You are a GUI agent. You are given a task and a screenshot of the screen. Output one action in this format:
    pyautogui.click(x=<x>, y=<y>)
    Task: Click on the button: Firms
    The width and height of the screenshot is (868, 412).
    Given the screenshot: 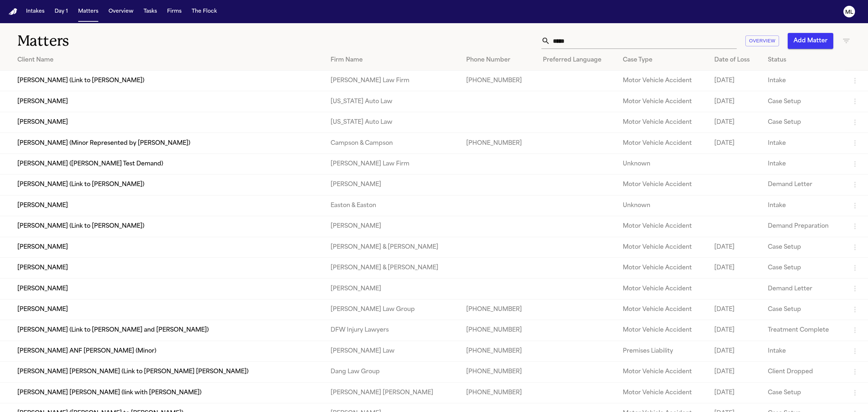 What is the action you would take?
    pyautogui.click(x=175, y=12)
    